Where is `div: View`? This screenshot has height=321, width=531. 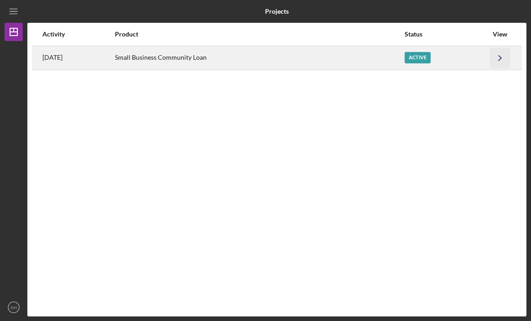 div: View is located at coordinates (500, 34).